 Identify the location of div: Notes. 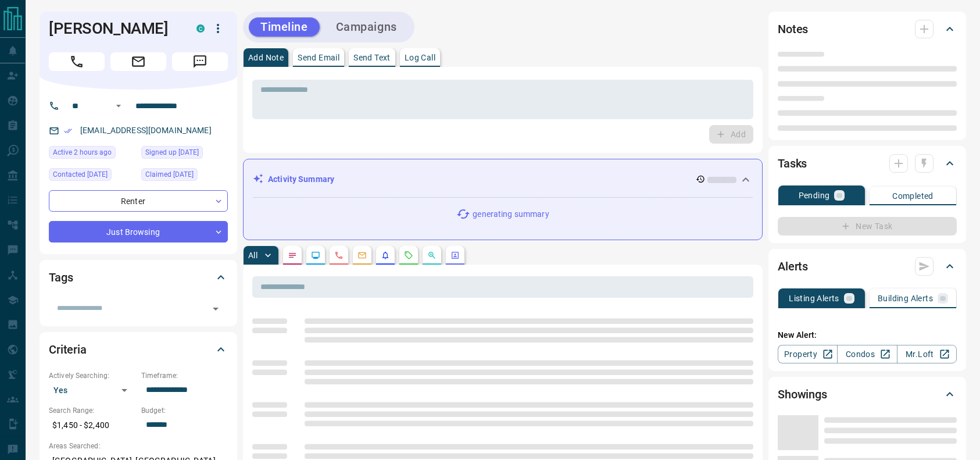
(868, 29).